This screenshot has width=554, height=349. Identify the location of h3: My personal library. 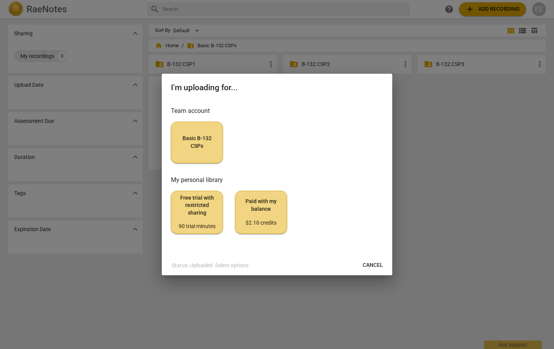
(277, 180).